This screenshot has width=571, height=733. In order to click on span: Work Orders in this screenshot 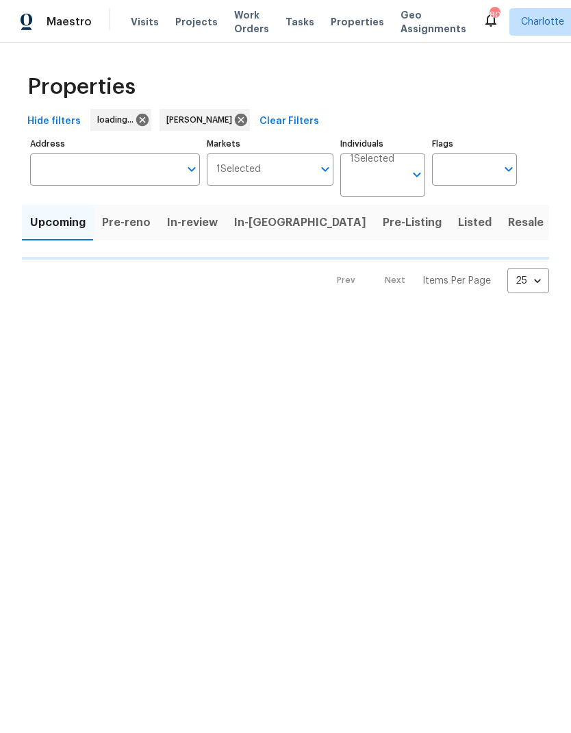, I will do `click(251, 22)`.